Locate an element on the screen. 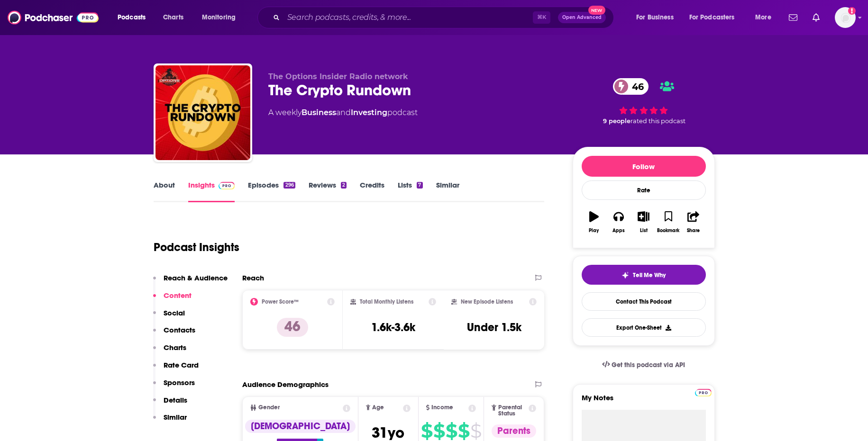 The width and height of the screenshot is (868, 441). a: Get this podcast via API is located at coordinates (644, 365).